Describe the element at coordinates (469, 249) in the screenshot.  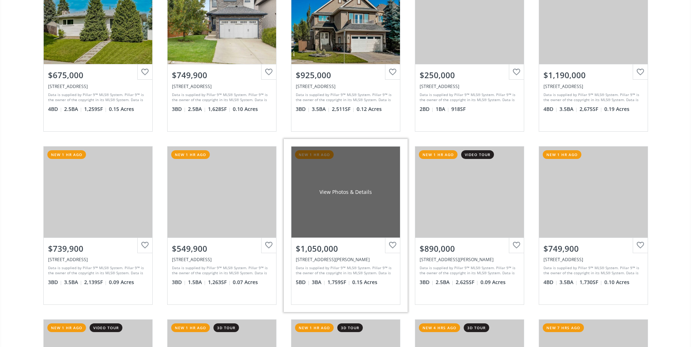
I see `div: $890,000` at that location.